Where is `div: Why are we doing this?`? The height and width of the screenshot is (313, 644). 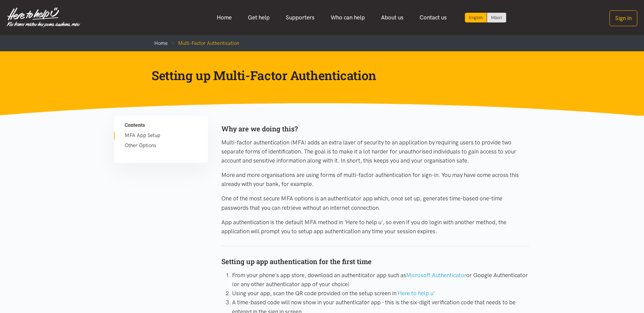 div: Why are we doing this? is located at coordinates (376, 129).